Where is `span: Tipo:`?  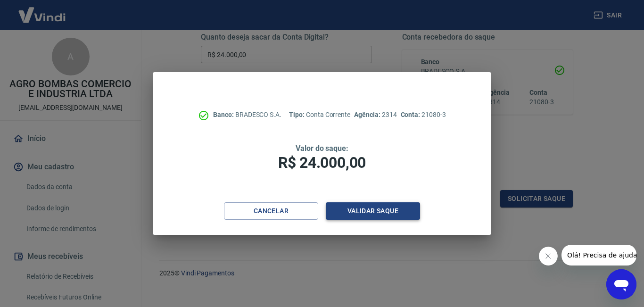
span: Tipo: is located at coordinates (297, 115).